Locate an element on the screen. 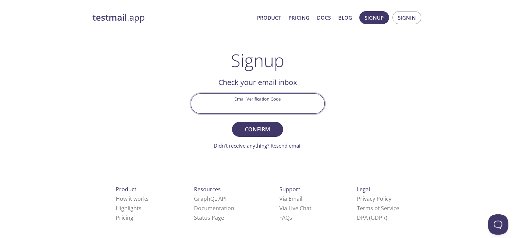  h2: Check your email inbox is located at coordinates (258, 82).